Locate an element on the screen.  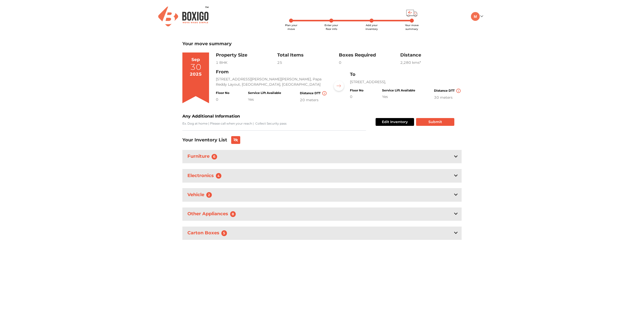
div: 2,280 km s* is located at coordinates (431, 63).